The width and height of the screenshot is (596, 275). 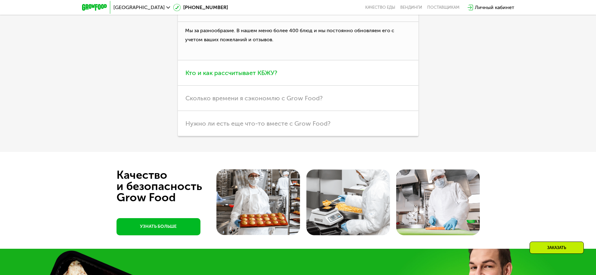 What do you see at coordinates (254, 98) in the screenshot?
I see `span: Сколько времени я сэкономлю с Grow Food?` at bounding box center [254, 98].